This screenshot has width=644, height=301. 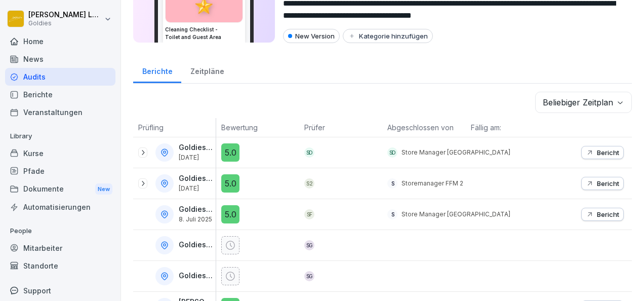 I want to click on div: New, so click(x=104, y=189).